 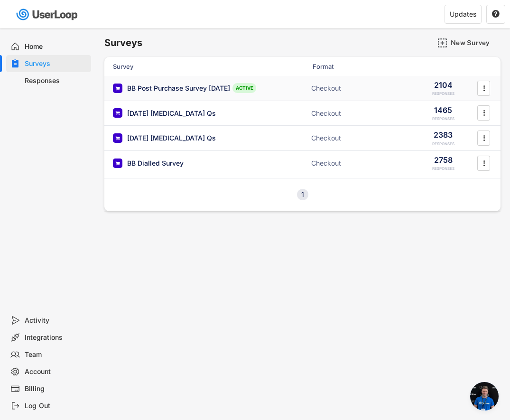 I want to click on div: Home, so click(x=56, y=47).